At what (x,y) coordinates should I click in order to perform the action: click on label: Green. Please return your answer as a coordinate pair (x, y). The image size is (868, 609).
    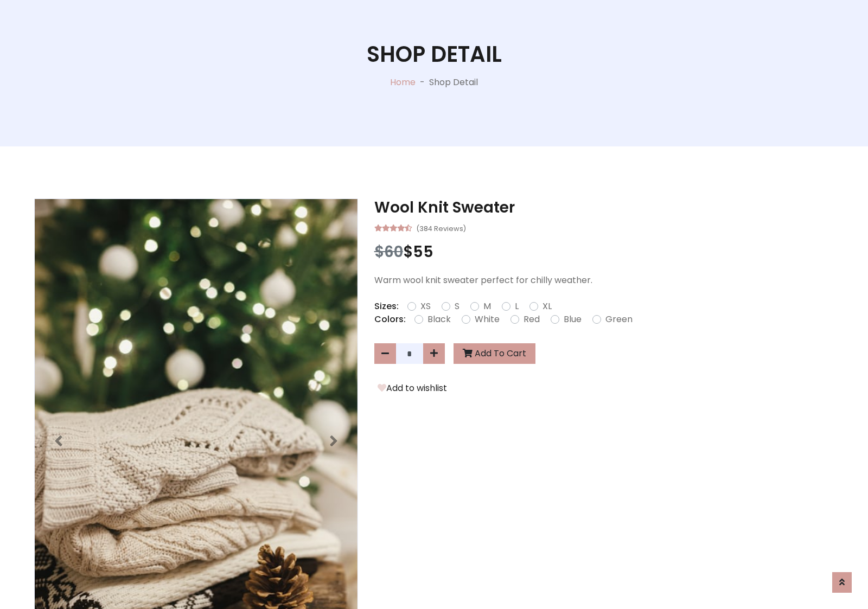
    Looking at the image, I should click on (619, 319).